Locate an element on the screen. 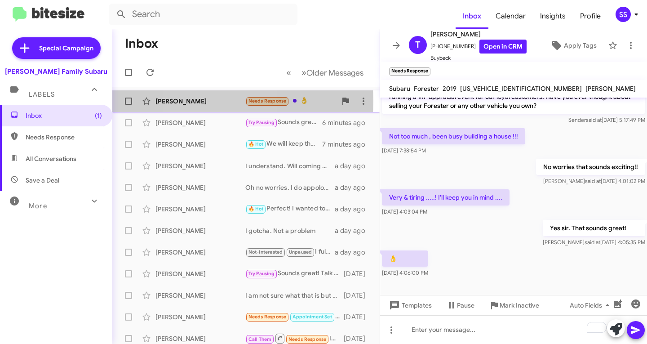 This screenshot has height=344, width=647. div: Inbound Call is located at coordinates (294, 338).